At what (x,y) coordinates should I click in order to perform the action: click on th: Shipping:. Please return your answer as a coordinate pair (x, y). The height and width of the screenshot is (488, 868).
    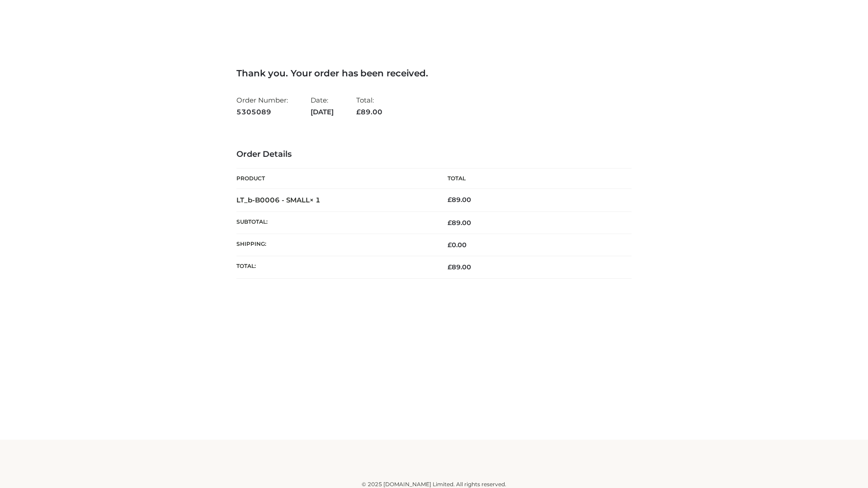
    Looking at the image, I should click on (335, 245).